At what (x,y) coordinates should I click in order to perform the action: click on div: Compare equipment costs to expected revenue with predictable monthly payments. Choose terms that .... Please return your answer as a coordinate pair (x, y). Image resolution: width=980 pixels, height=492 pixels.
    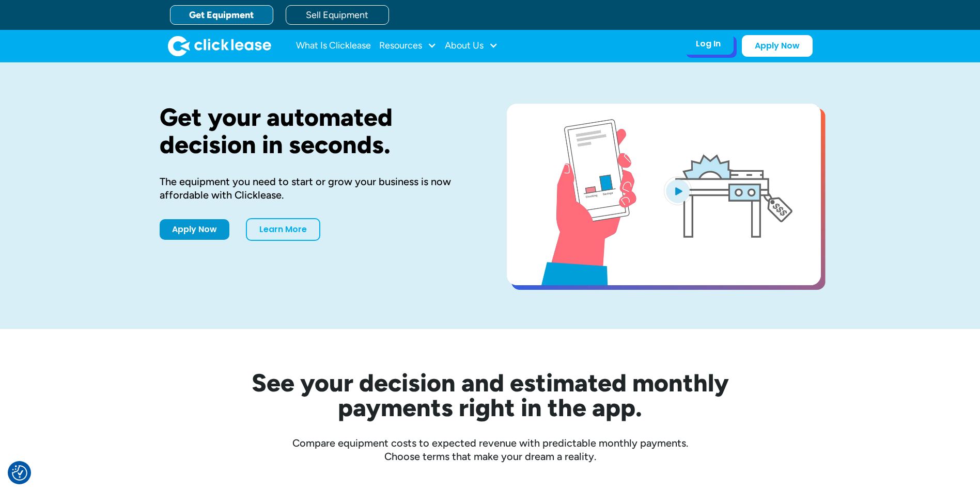
    Looking at the image, I should click on (490, 450).